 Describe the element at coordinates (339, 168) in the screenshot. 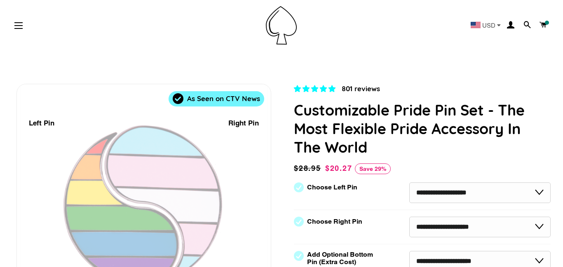

I see `span: $20.27` at that location.